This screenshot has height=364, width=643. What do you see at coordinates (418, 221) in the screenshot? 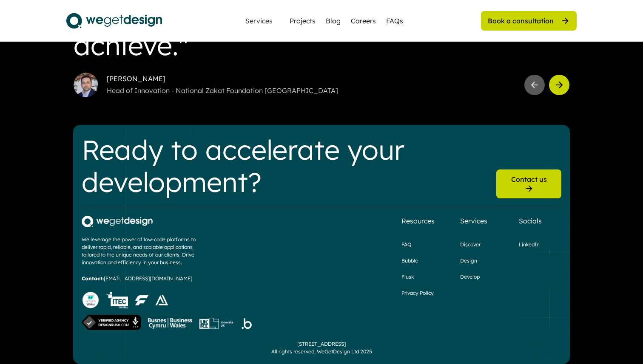
I see `div: Resources` at bounding box center [418, 221].